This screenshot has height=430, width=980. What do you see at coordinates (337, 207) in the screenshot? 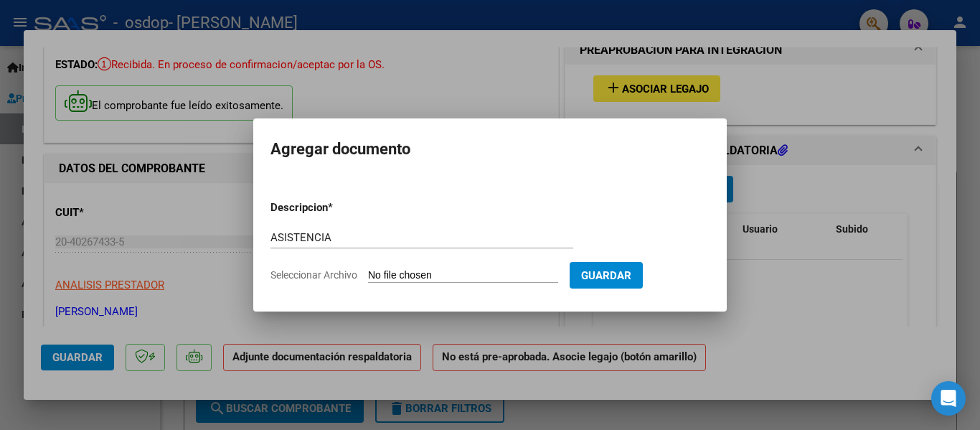
I see `p: Descripcion` at bounding box center [337, 207].